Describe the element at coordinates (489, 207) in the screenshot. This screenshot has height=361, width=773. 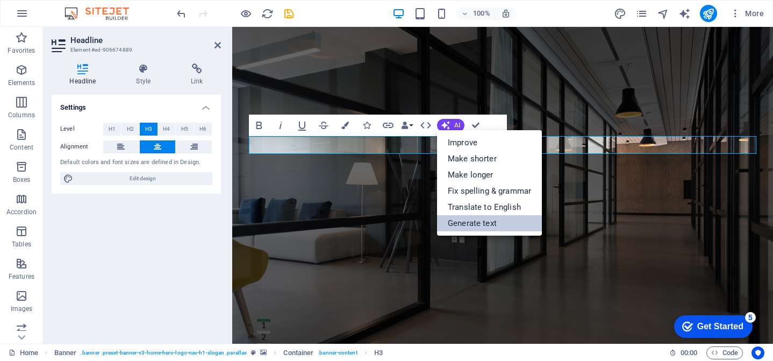
I see `a: Translate to English` at that location.